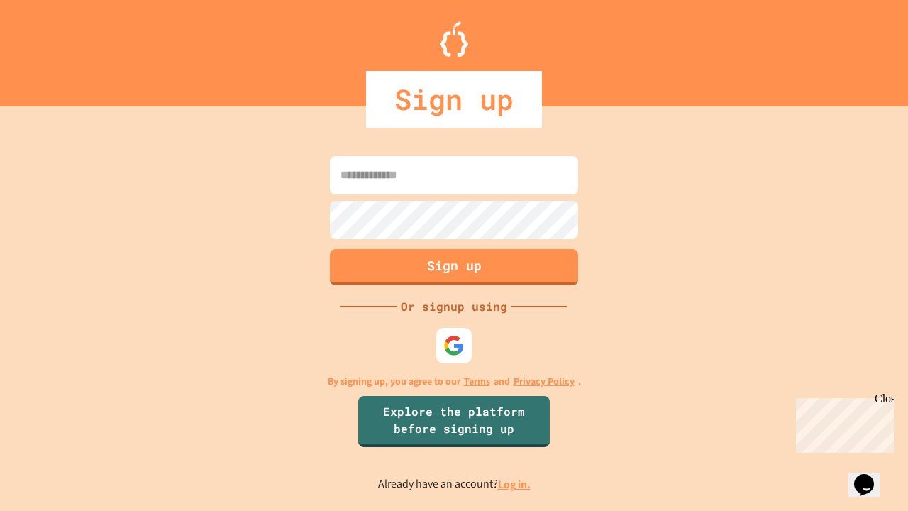 The image size is (908, 511). I want to click on div: Chat with us now!Close, so click(52, 48).